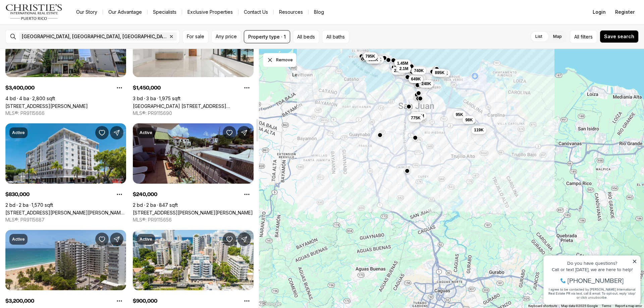  I want to click on button: Register, so click(625, 12).